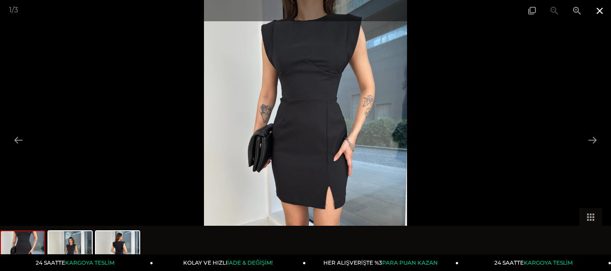 This screenshot has width=611, height=271. I want to click on span: 3, so click(16, 9).